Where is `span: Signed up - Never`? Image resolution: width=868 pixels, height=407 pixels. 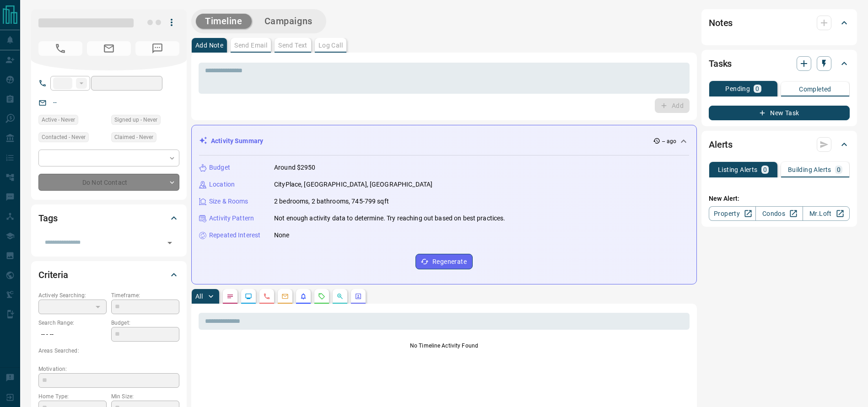 span: Signed up - Never is located at coordinates (136, 120).